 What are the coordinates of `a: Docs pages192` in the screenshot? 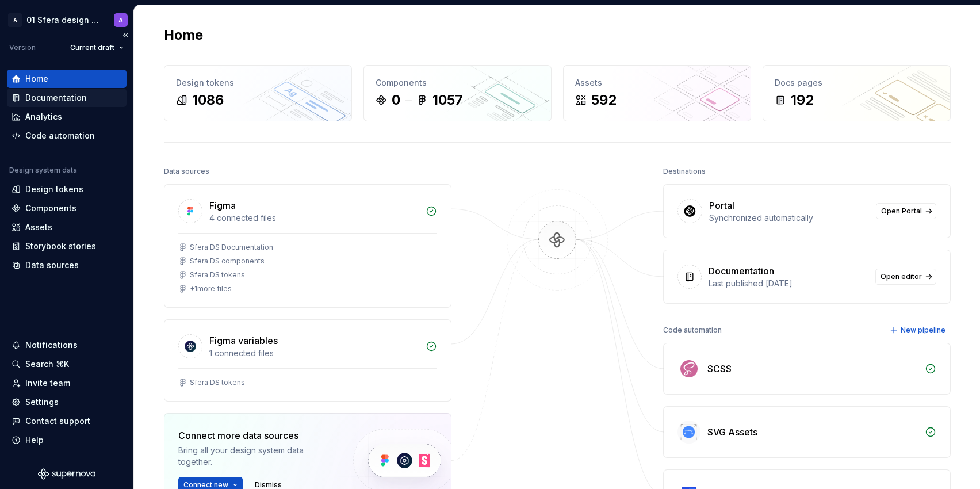 It's located at (857, 93).